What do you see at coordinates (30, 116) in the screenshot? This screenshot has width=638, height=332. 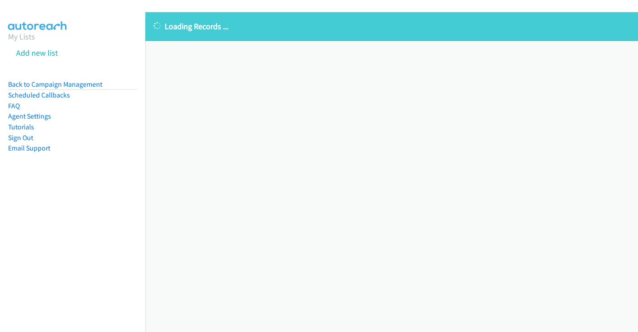 I see `a: Agent Settings` at bounding box center [30, 116].